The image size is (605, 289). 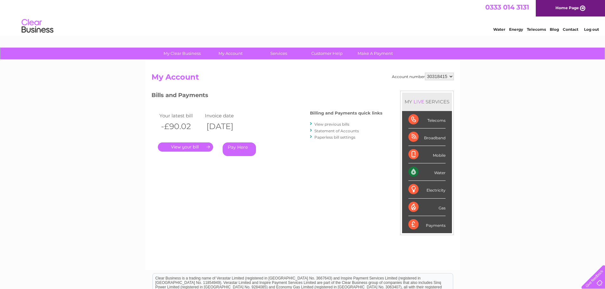 What do you see at coordinates (554, 29) in the screenshot?
I see `a: Blog` at bounding box center [554, 29].